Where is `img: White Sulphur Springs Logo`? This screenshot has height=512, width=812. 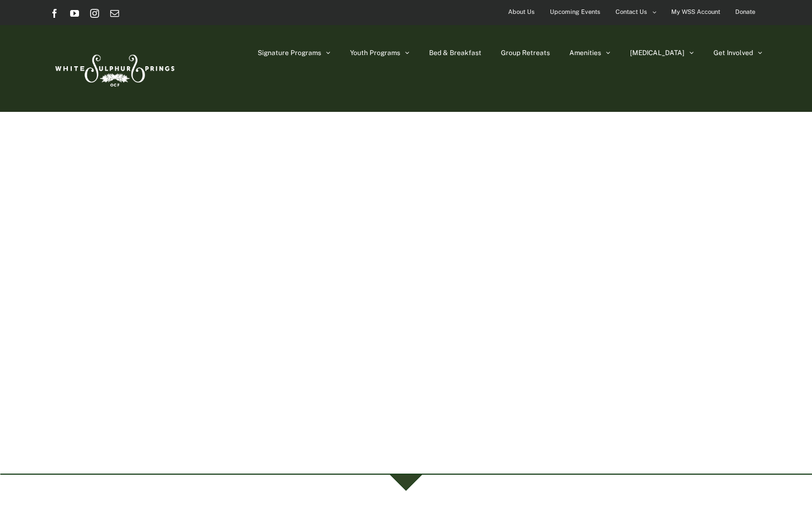
img: White Sulphur Springs Logo is located at coordinates (115, 68).